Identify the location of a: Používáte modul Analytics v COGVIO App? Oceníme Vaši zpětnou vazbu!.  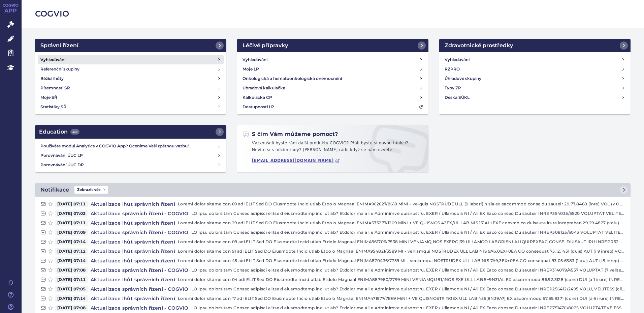
(131, 146).